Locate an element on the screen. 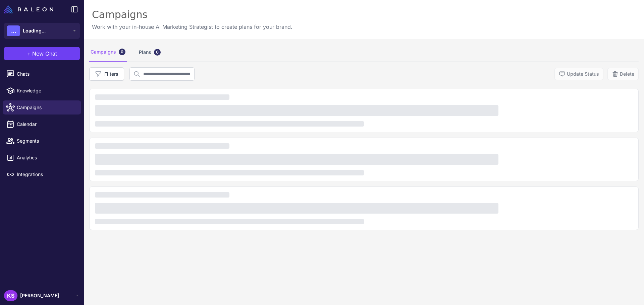 The height and width of the screenshot is (305, 644). span: Chats is located at coordinates (46, 74).